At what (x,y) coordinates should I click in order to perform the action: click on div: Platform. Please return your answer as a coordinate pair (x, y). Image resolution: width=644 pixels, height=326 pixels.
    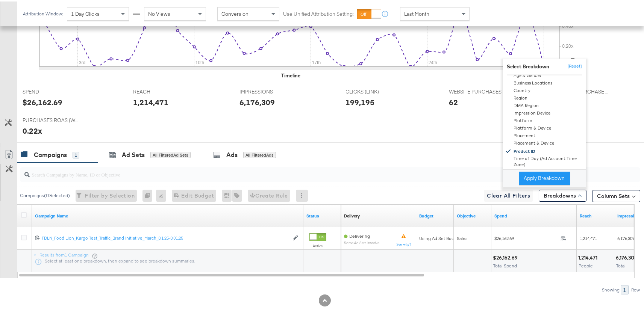
    Looking at the image, I should click on (545, 120).